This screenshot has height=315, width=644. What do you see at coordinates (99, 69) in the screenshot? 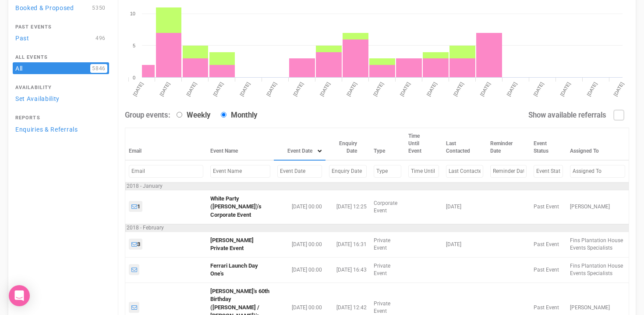
I see `span: 5846` at bounding box center [99, 69].